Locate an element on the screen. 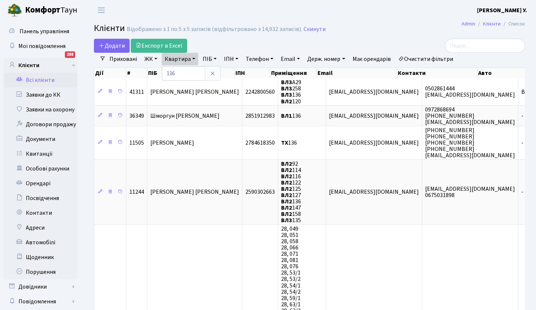 The width and height of the screenshot is (536, 310). a: Особові рахунки is located at coordinates (41, 168).